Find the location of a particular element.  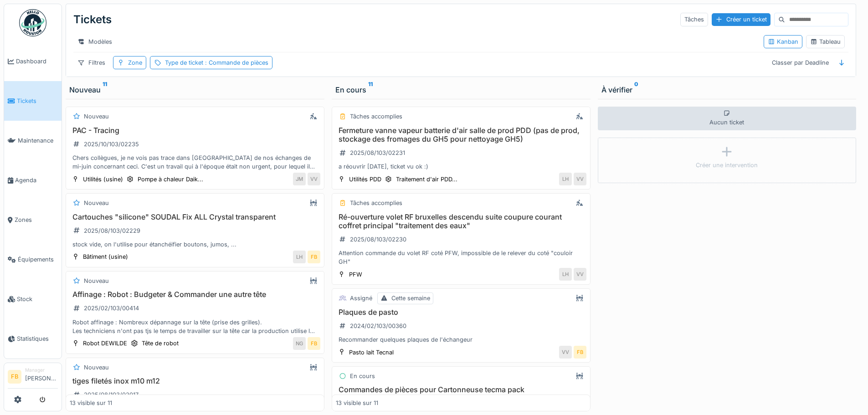

div: 2024/02/103/00360 is located at coordinates (378, 326).